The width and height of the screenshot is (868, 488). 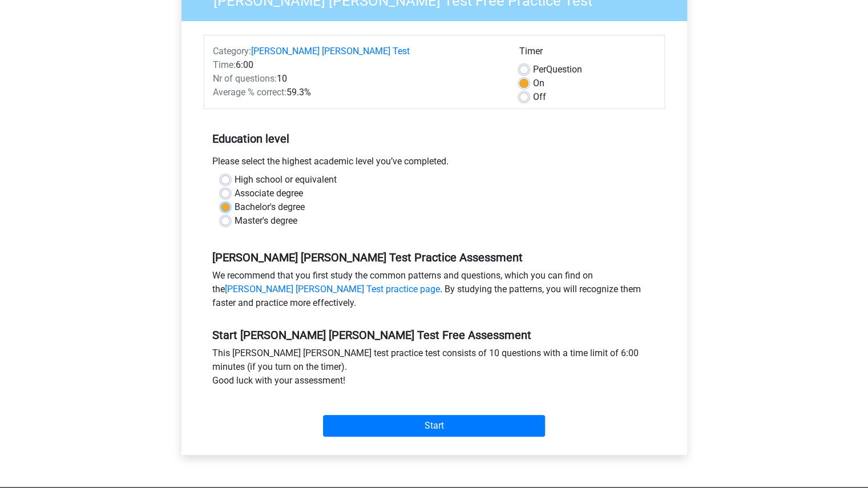 I want to click on label: On, so click(x=539, y=83).